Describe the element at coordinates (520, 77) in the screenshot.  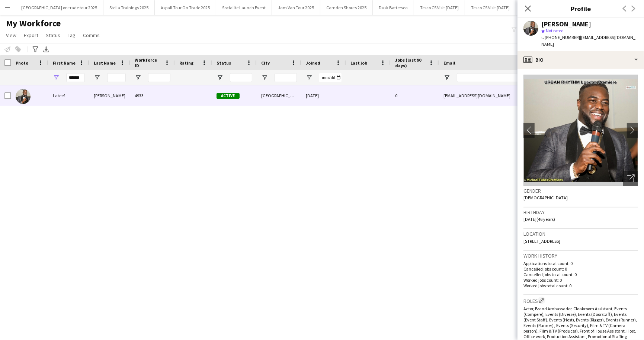
I see `input: Email Filter Input` at that location.